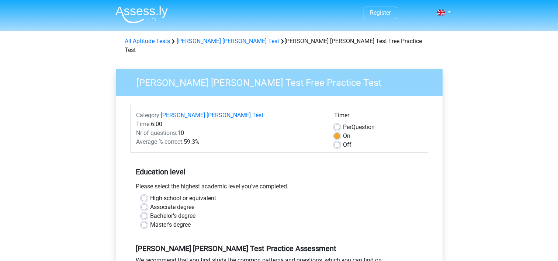 The image size is (558, 261). I want to click on label: Question, so click(359, 127).